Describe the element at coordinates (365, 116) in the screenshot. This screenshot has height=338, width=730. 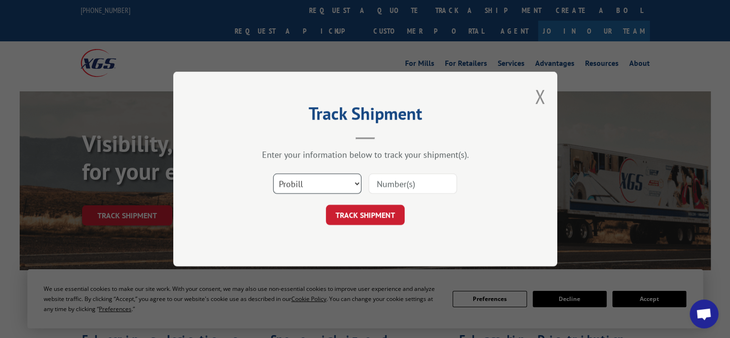
I see `h2: Track Shipment` at that location.